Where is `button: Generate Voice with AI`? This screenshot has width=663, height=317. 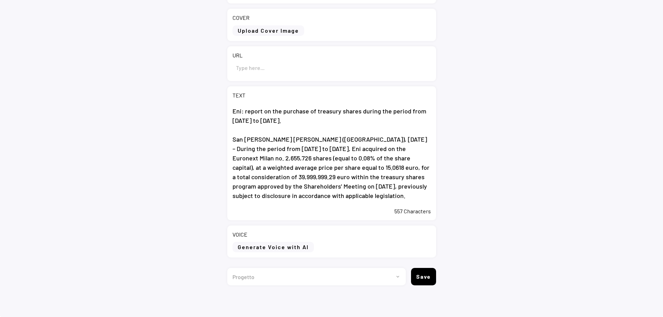 button: Generate Voice with AI is located at coordinates (273, 247).